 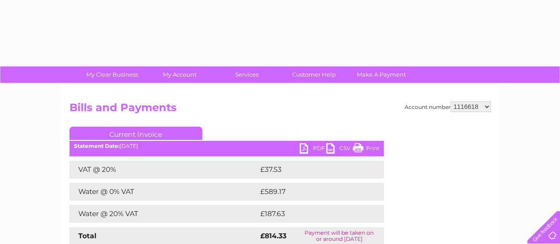 I want to click on b: Statement Date:, so click(x=96, y=146).